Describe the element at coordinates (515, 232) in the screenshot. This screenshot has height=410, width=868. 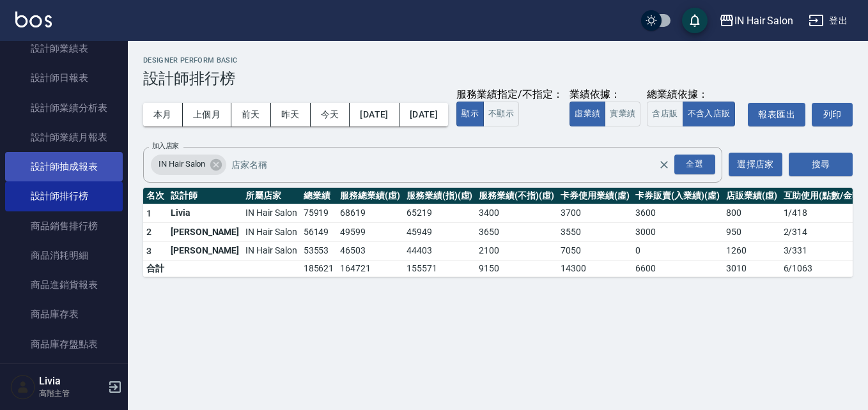
I see `td: 3650` at that location.